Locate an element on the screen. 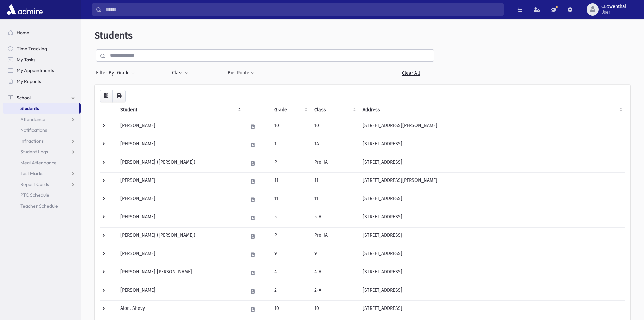 The width and height of the screenshot is (644, 320). span: Test Marks is located at coordinates (32, 173).